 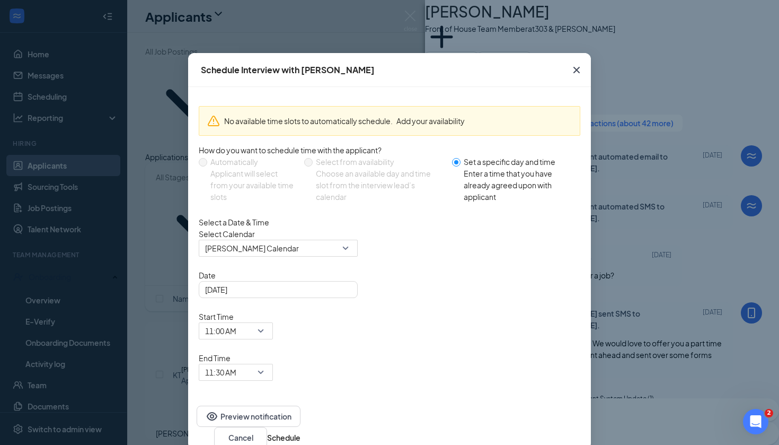 What do you see at coordinates (249, 416) in the screenshot?
I see `button: EyePreview notification` at bounding box center [249, 416].